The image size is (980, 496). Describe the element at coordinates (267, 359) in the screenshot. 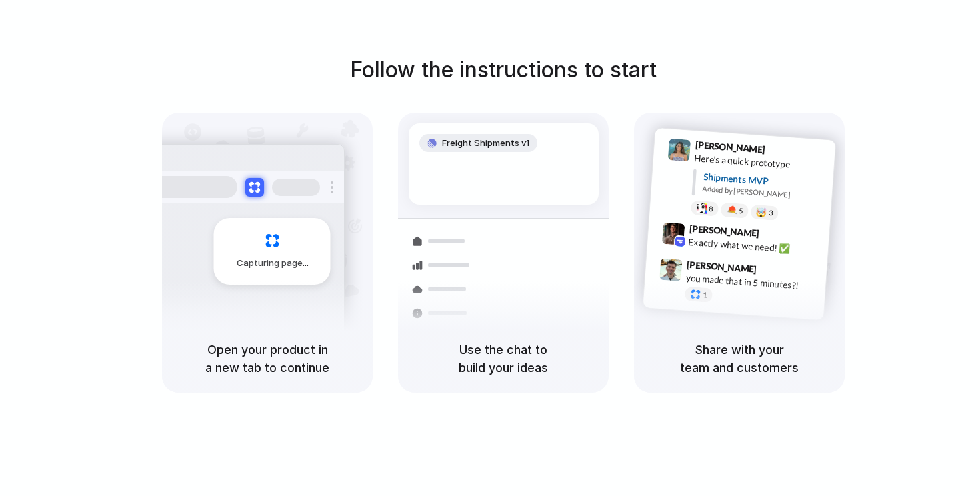

I see `h5: Open your product in a new tab to continue` at that location.